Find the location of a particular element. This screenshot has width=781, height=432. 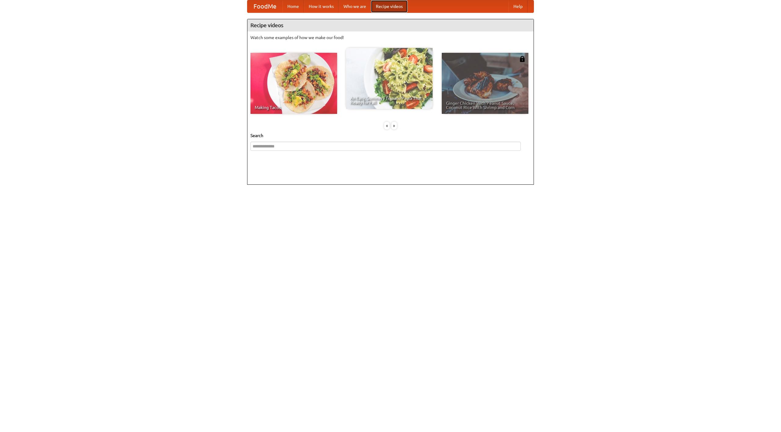

a: Making Tacos is located at coordinates (294, 83).